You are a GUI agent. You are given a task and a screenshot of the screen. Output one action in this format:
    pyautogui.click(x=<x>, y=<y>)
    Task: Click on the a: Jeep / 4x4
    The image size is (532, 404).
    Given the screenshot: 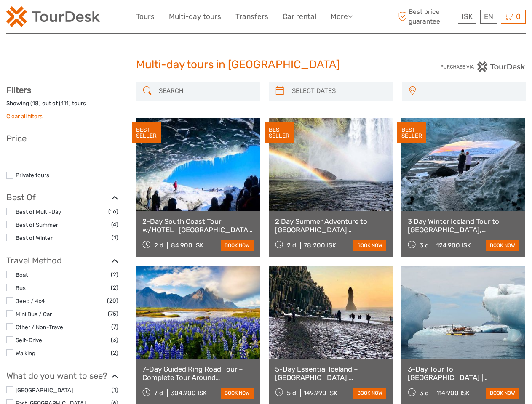 What is the action you would take?
    pyautogui.click(x=30, y=301)
    